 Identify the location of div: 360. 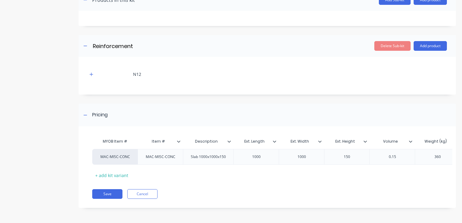
(438, 157).